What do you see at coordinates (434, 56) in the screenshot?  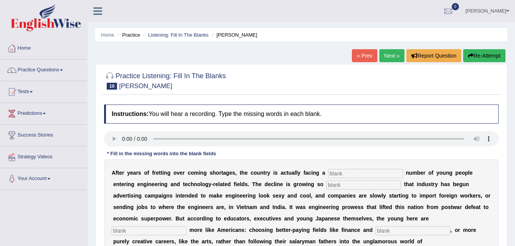 I see `button: Report Question` at bounding box center [434, 56].